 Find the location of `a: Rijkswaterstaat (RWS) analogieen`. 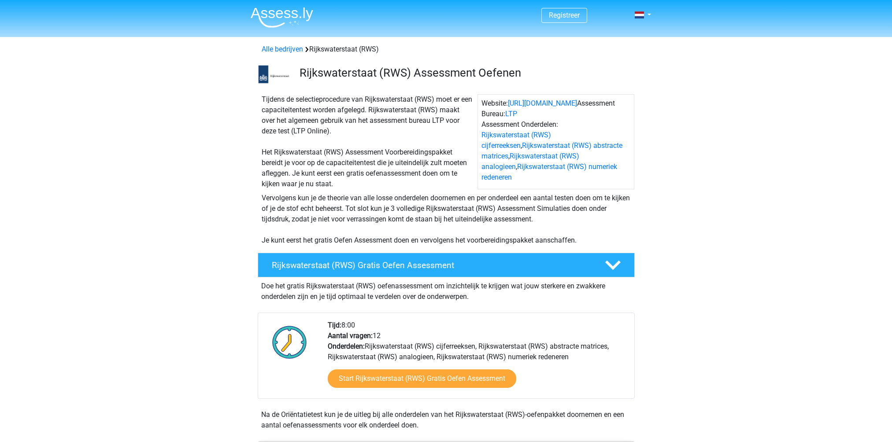

a: Rijkswaterstaat (RWS) analogieen is located at coordinates (530, 161).